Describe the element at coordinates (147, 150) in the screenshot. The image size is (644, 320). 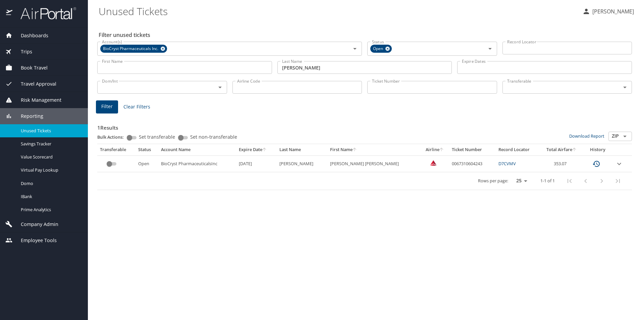
I see `th: Status` at that location.